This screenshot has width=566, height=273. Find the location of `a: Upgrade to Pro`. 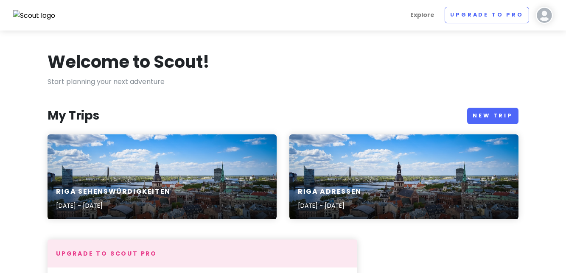

a: Upgrade to Pro is located at coordinates (486, 15).